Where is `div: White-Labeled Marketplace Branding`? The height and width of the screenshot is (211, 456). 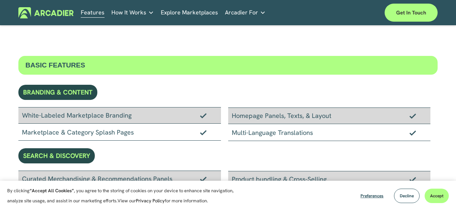
div: White-Labeled Marketplace Branding is located at coordinates (120, 115).